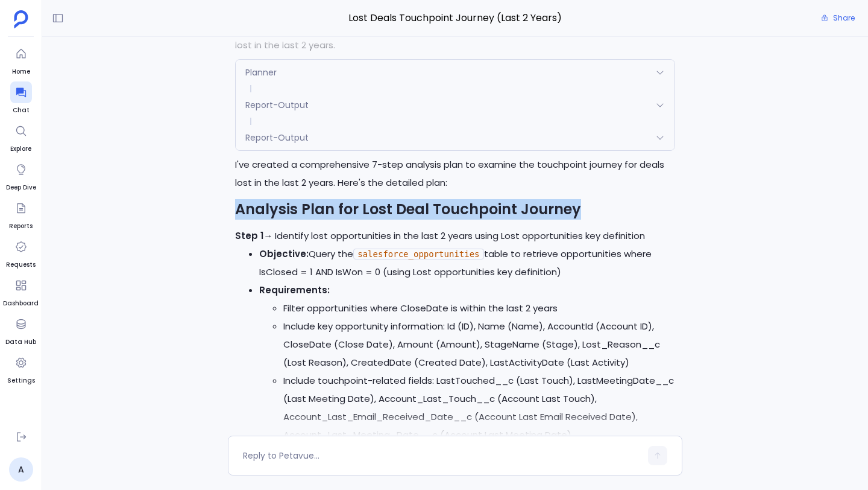 Image resolution: width=868 pixels, height=490 pixels. Describe the element at coordinates (467, 263) in the screenshot. I see `li: Query the table to retrieve opportunities where IsClosed = 1 AND IsWon = 0 (using Lost opportunit...` at that location.